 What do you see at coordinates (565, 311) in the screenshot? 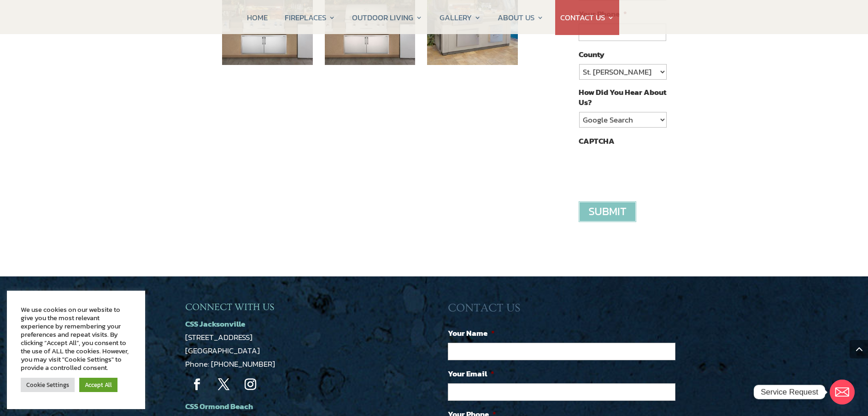
I see `h3: CONTACT US` at bounding box center [565, 311].